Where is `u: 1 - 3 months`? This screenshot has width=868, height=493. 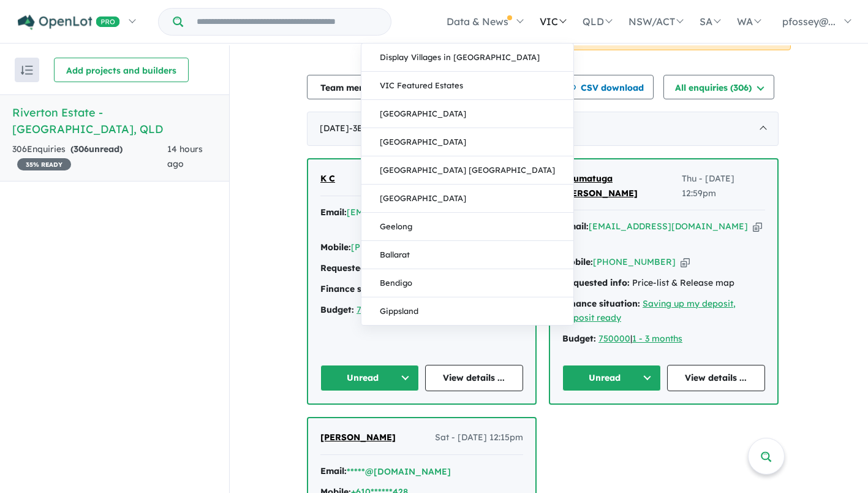 u: 1 - 3 months is located at coordinates (658, 339).